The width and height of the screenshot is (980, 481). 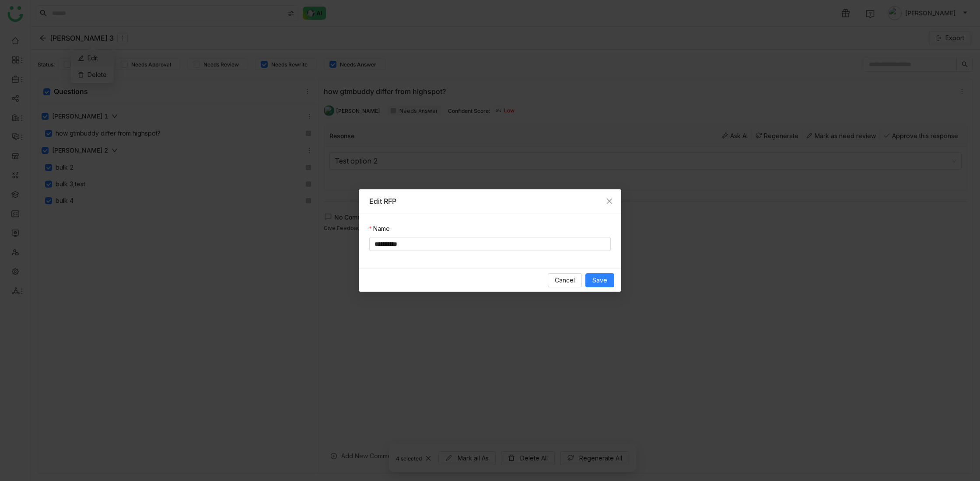 I want to click on div: Edit RFP, so click(x=490, y=201).